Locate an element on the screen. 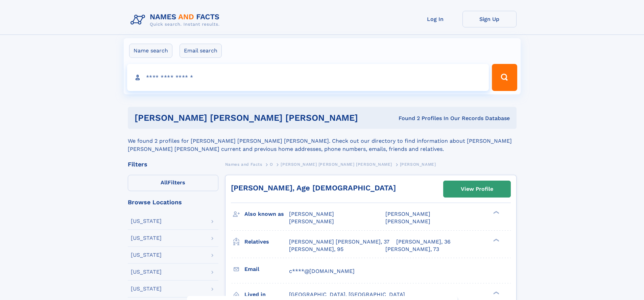 This screenshot has height=300, width=644. div: Filters is located at coordinates (173, 165).